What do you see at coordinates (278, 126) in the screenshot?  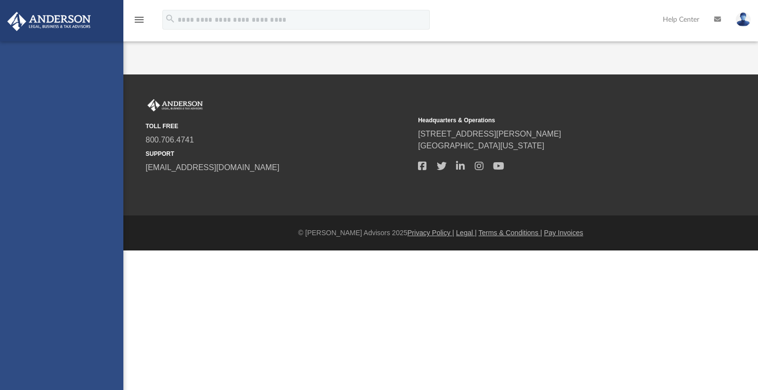 I see `small: TOLL FREE` at bounding box center [278, 126].